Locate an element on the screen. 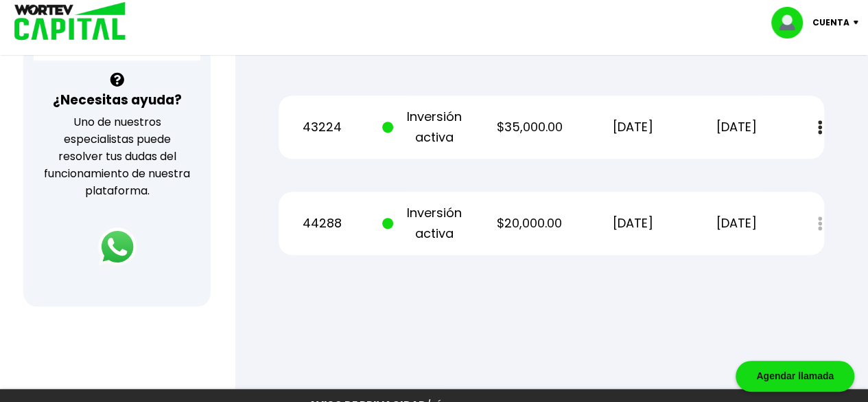 The image size is (868, 402). p: Cuenta is located at coordinates (831, 22).